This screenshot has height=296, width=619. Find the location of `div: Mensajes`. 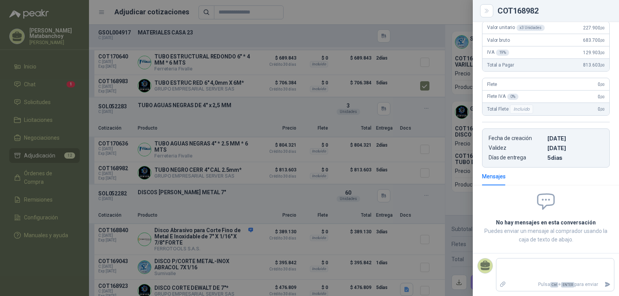

div: Mensajes is located at coordinates (494, 176).